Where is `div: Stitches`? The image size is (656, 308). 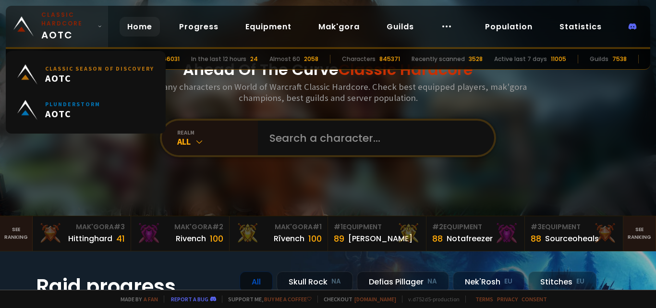 div: Stitches is located at coordinates (563, 282).